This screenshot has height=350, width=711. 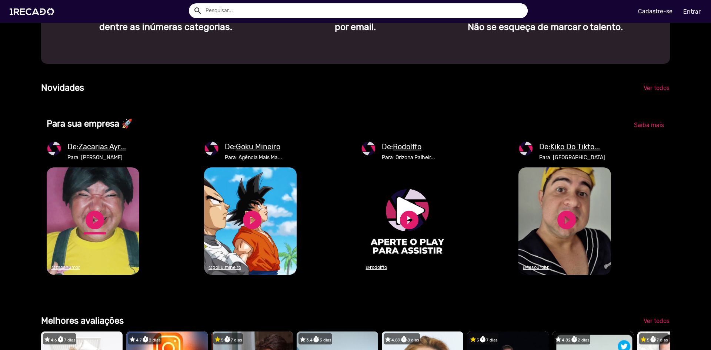 I want to click on u: Cadastre-se, so click(x=655, y=11).